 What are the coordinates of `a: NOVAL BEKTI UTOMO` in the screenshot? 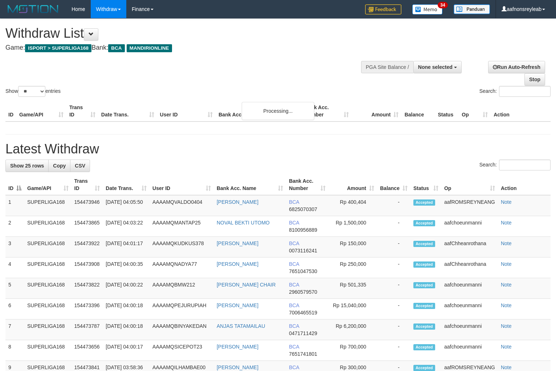 It's located at (243, 223).